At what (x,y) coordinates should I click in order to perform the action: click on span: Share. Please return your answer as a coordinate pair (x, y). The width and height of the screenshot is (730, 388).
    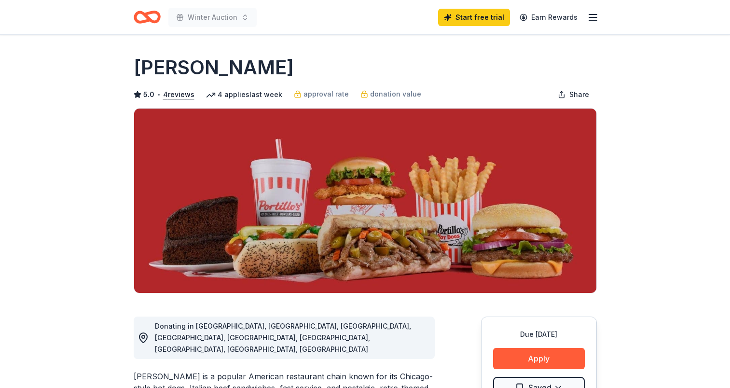
    Looking at the image, I should click on (579, 95).